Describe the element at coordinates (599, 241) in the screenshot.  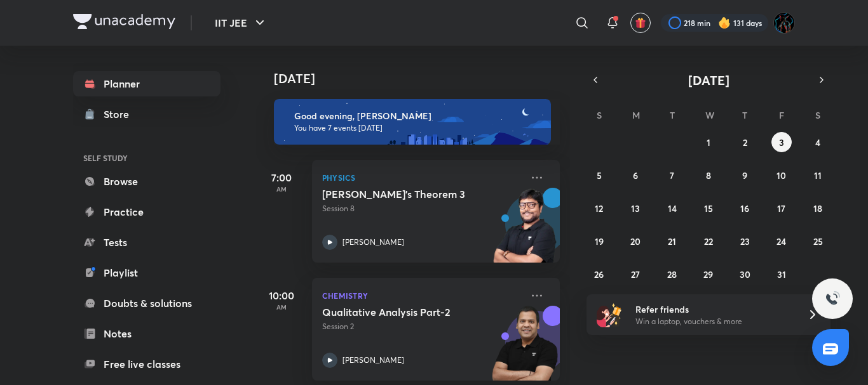
I see `button: October 19, 2025` at that location.